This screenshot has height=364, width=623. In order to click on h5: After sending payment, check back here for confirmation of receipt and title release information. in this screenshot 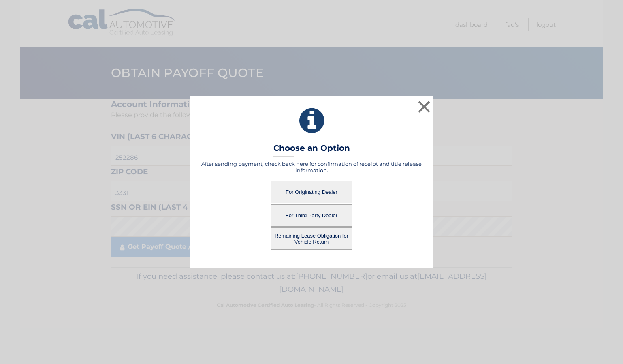, I will do `click(312, 167)`.